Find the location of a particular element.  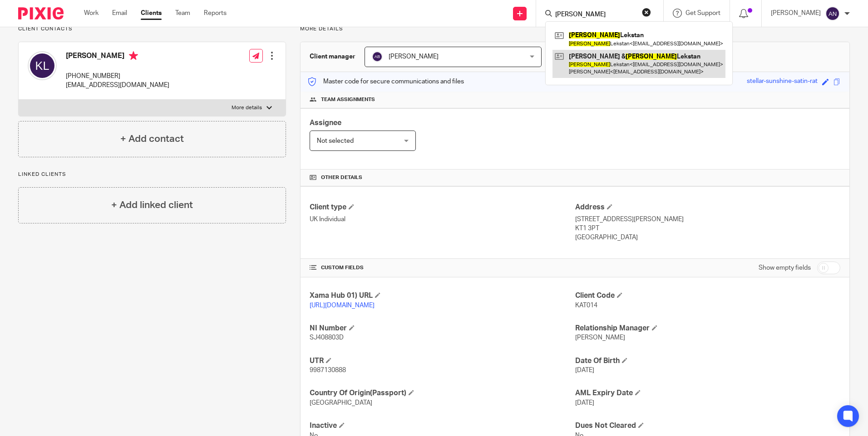

a: Team is located at coordinates (183, 13).